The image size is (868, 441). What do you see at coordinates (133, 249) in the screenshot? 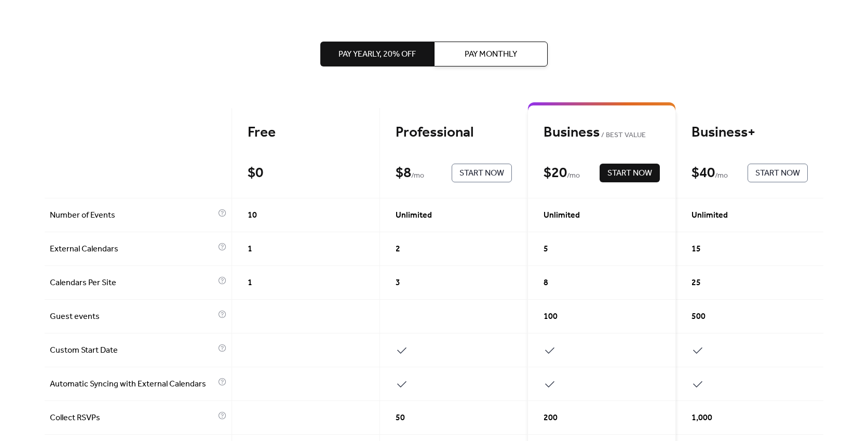
I see `span: External Calendars` at bounding box center [133, 249].